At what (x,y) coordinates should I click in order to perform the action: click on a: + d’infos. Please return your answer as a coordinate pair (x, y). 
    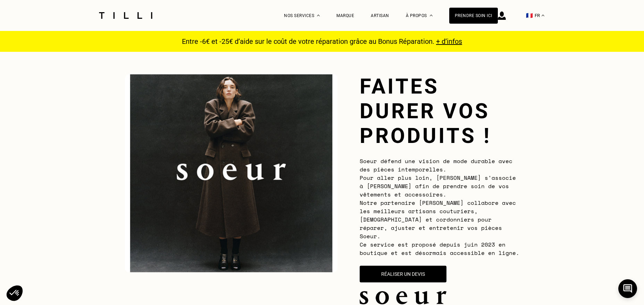
    Looking at the image, I should click on (449, 41).